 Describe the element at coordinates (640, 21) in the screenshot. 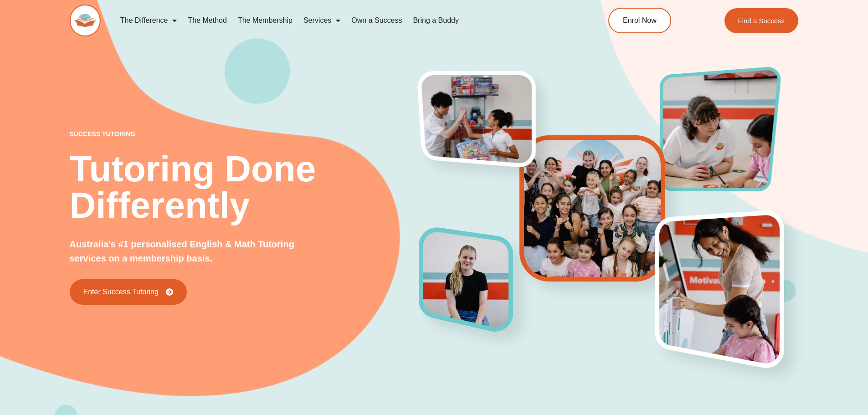

I see `span: Enrol Now` at that location.